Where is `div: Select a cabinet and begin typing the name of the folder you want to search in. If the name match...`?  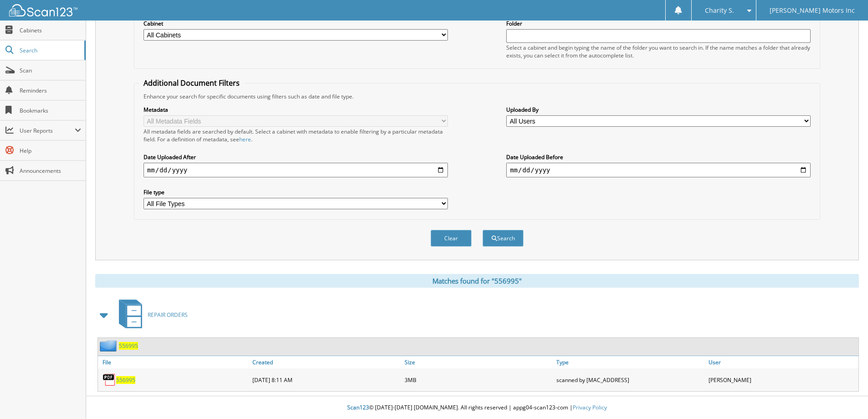 div: Select a cabinet and begin typing the name of the folder you want to search in. If the name match... is located at coordinates (658, 51).